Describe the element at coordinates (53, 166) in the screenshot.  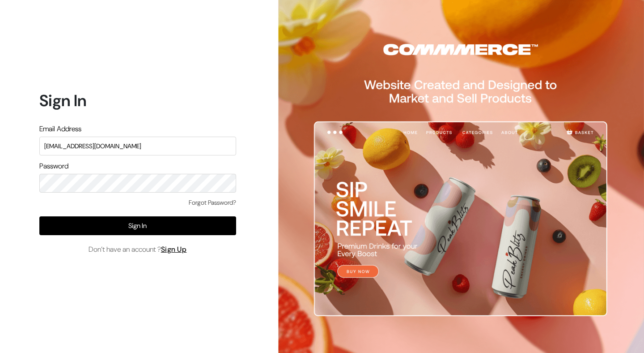
I see `label: Password` at that location.